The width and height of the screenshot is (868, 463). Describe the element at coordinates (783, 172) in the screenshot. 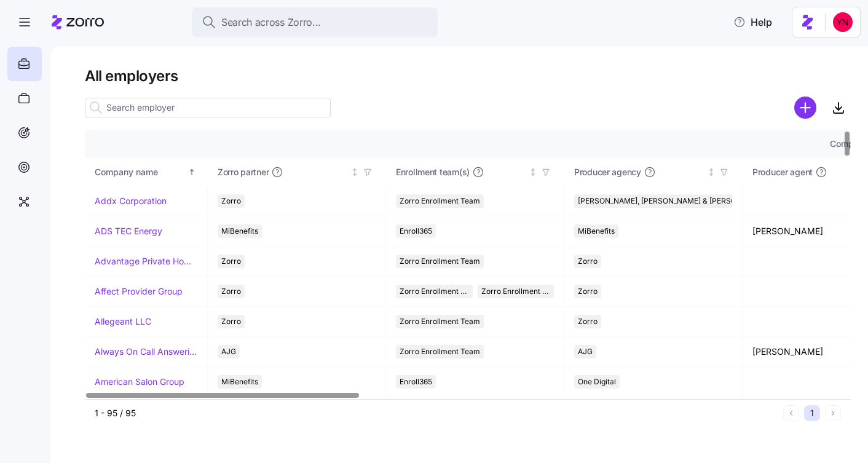

I see `span: Producer agent` at that location.